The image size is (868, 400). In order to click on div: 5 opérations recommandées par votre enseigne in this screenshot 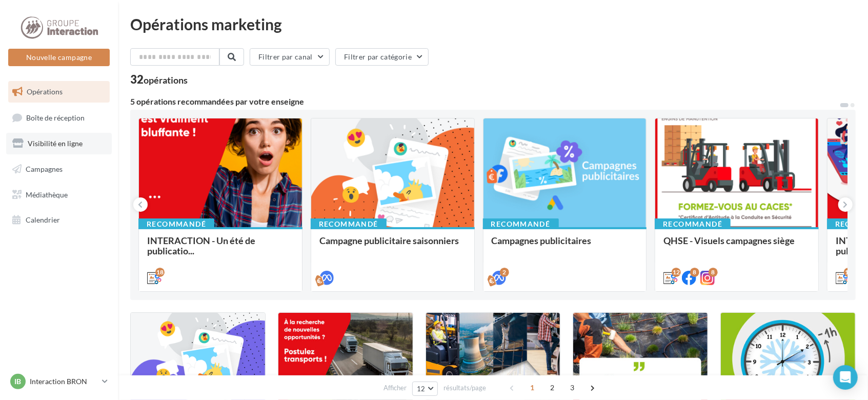, I will do `click(484, 102)`.